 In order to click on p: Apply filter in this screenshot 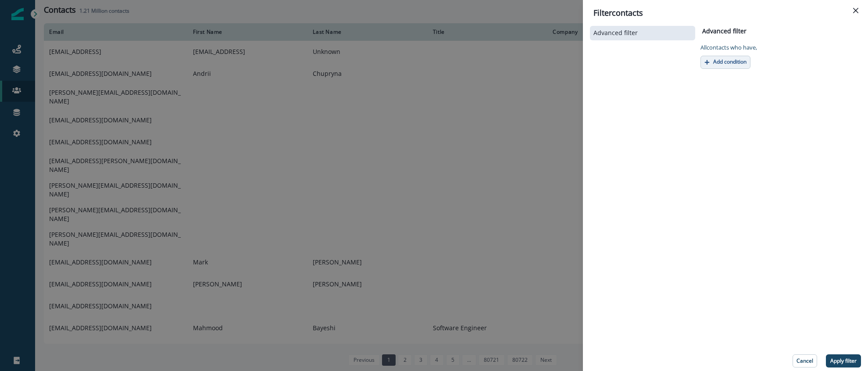, I will do `click(843, 361)`.